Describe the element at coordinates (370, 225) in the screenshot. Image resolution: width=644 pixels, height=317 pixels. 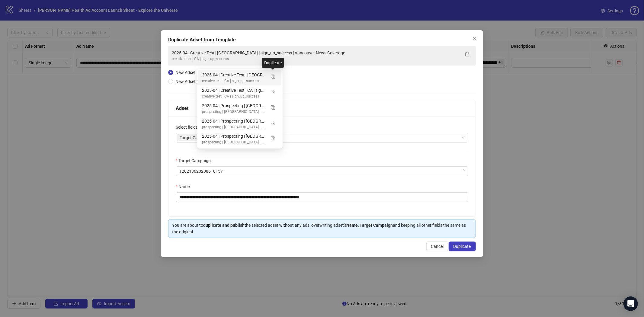
I see `strong: Name, Target Campaign` at that location.